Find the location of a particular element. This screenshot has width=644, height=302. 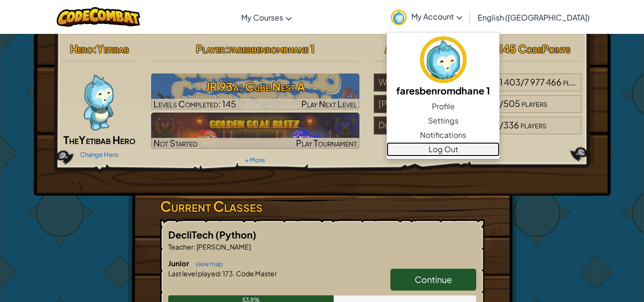

h3: JR 93a: Cube Nest A is located at coordinates (255, 86).